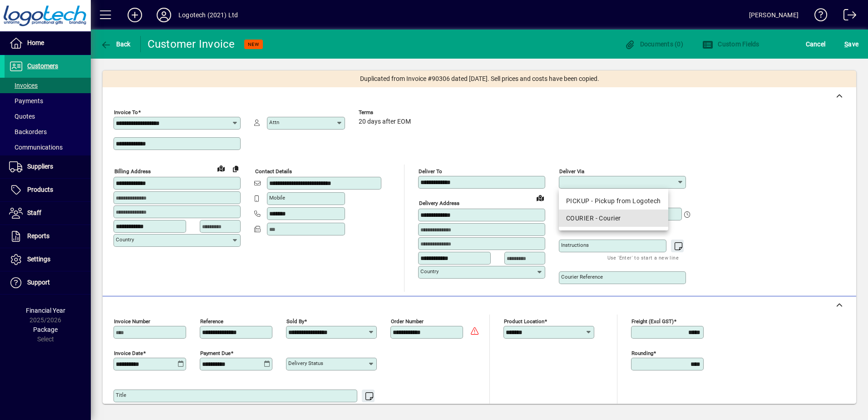 The width and height of the screenshot is (868, 420). I want to click on button: Save, so click(851, 44).